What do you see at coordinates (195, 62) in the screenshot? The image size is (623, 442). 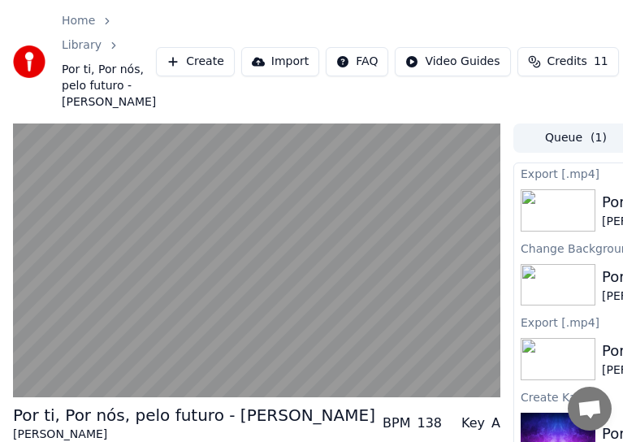 I see `button: Create` at bounding box center [195, 62].